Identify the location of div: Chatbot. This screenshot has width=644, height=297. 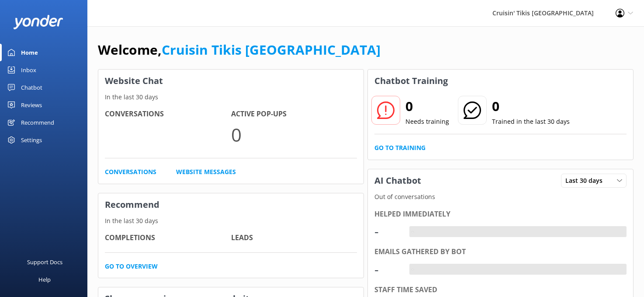
(31, 88).